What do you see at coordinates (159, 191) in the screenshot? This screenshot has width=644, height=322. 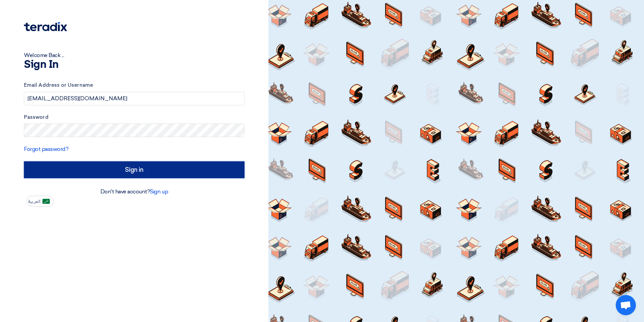 I see `a: Sign up` at bounding box center [159, 191].